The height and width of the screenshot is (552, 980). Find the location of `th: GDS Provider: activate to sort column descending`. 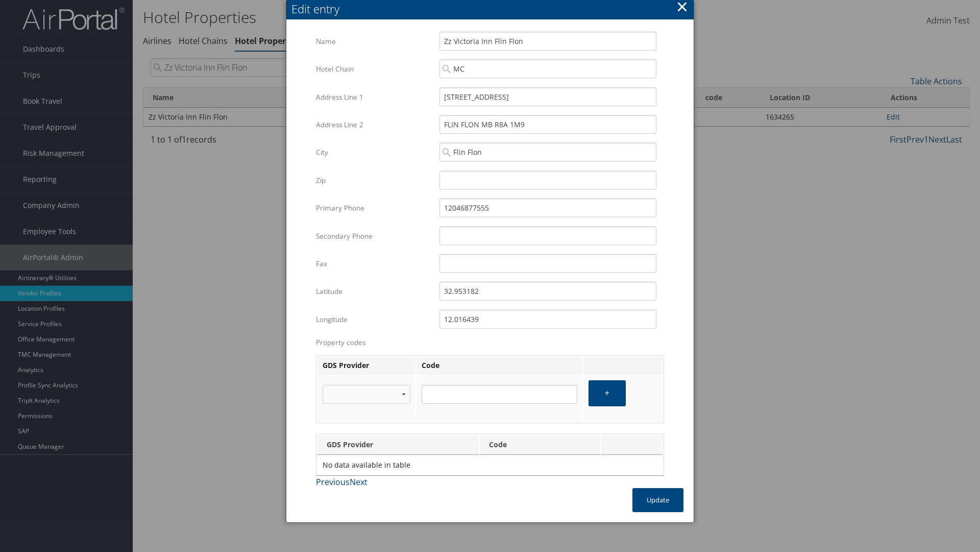

th: GDS Provider: activate to sort column descending is located at coordinates (398, 444).